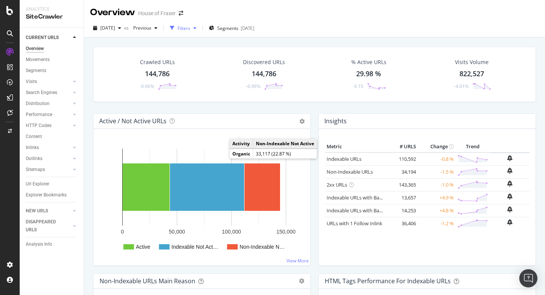 This screenshot has height=295, width=545. Describe the element at coordinates (472, 74) in the screenshot. I see `div: 822,527` at that location.